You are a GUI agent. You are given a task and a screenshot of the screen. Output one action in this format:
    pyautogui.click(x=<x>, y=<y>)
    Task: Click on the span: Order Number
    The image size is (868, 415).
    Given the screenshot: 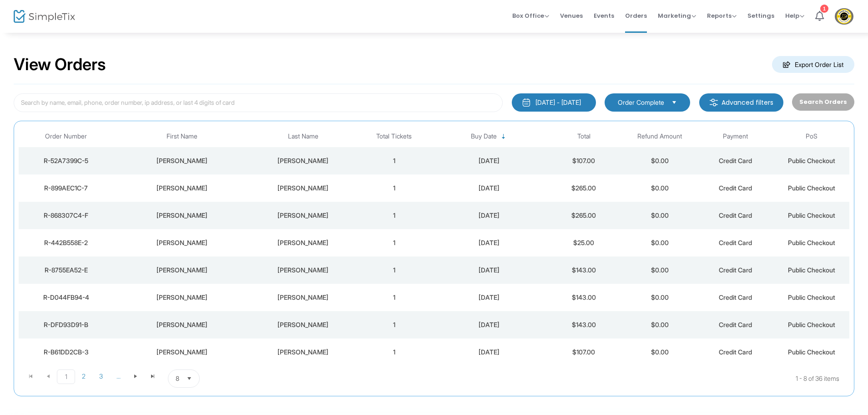 What is the action you would take?
    pyautogui.click(x=66, y=136)
    